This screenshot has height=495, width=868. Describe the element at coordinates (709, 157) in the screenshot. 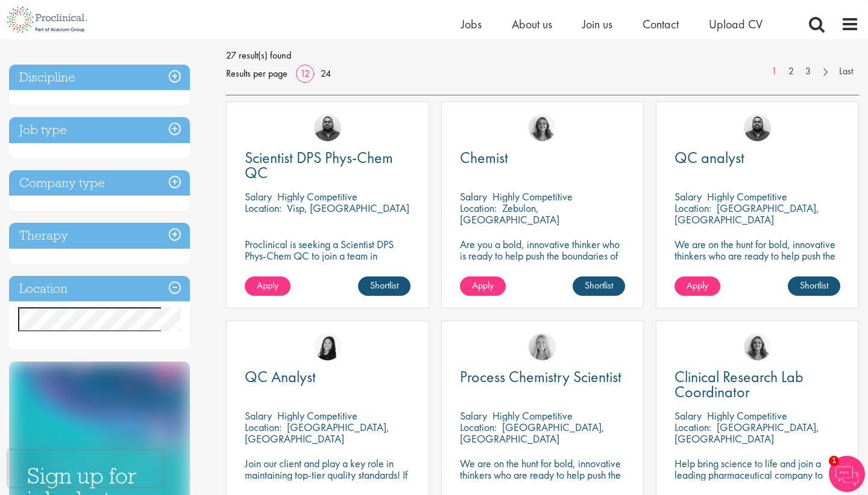

I see `span: QC analyst` at that location.